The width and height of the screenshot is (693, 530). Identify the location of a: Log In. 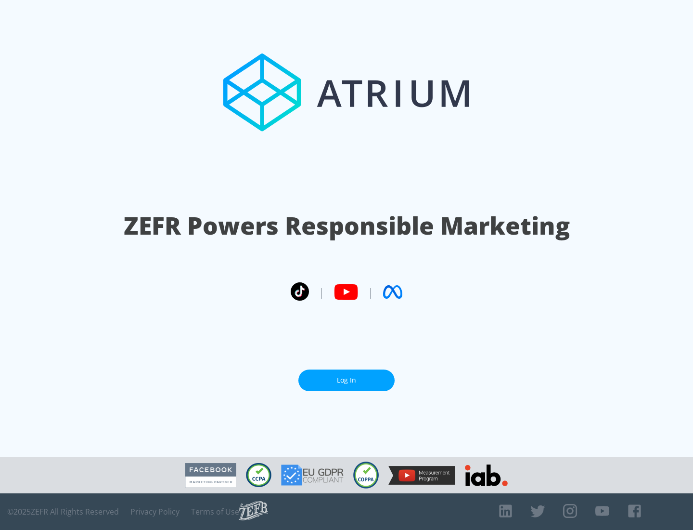
(347, 380).